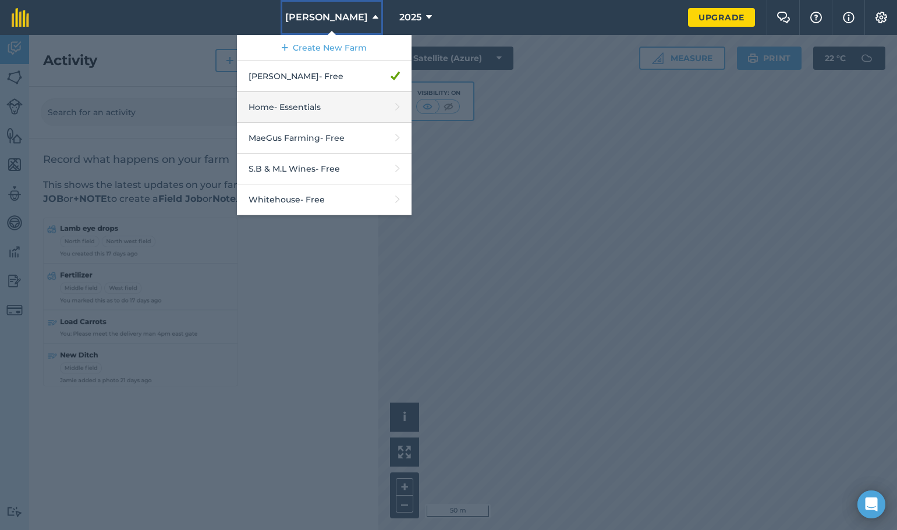 This screenshot has height=530, width=897. I want to click on a: Home- Essentials, so click(324, 107).